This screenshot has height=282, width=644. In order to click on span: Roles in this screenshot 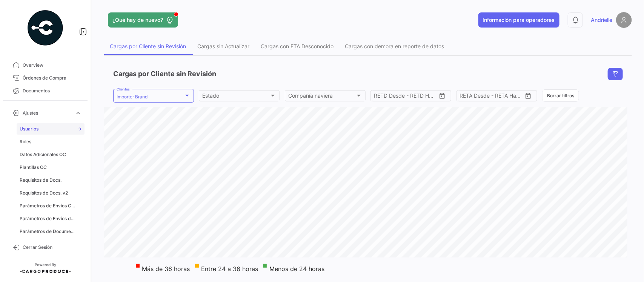, I will do `click(26, 142)`.